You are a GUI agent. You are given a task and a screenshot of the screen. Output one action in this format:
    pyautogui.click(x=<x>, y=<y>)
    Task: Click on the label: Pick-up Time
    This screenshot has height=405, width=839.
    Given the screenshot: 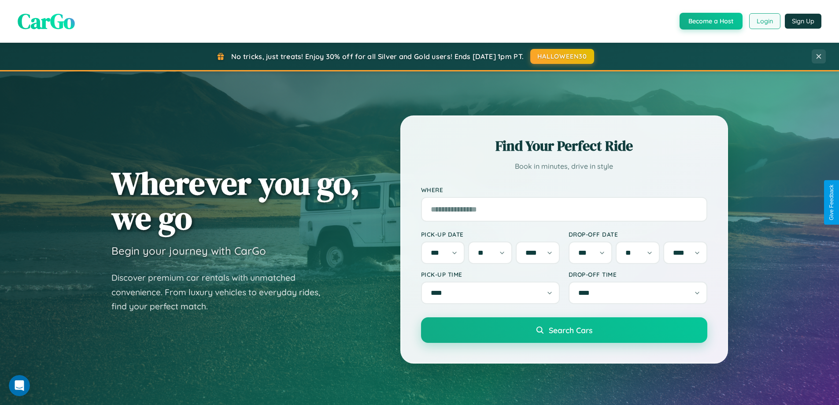 What is the action you would take?
    pyautogui.click(x=490, y=274)
    